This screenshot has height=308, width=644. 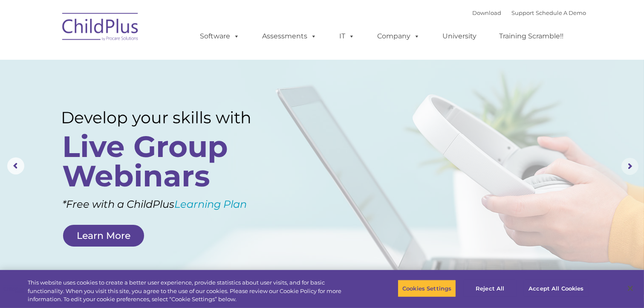 What do you see at coordinates (523, 13) in the screenshot?
I see `a: Support` at bounding box center [523, 13].